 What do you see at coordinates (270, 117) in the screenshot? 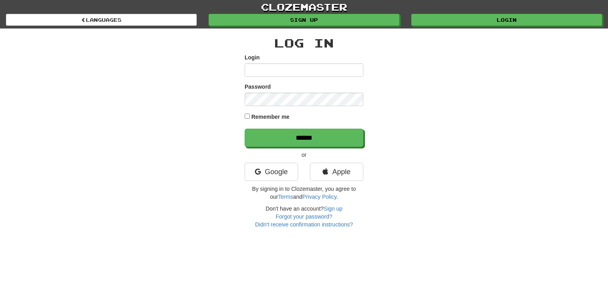
I see `label: Remember me` at bounding box center [270, 117].